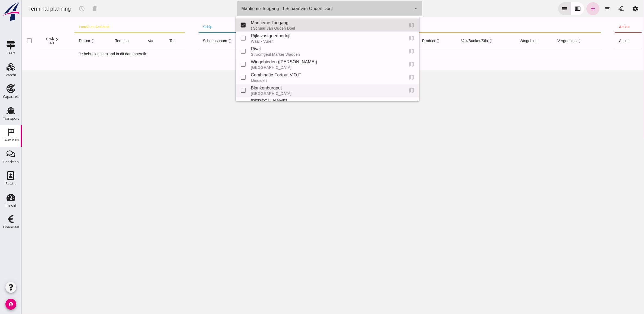  Describe the element at coordinates (11, 140) in the screenshot. I see `div: Terminals` at that location.